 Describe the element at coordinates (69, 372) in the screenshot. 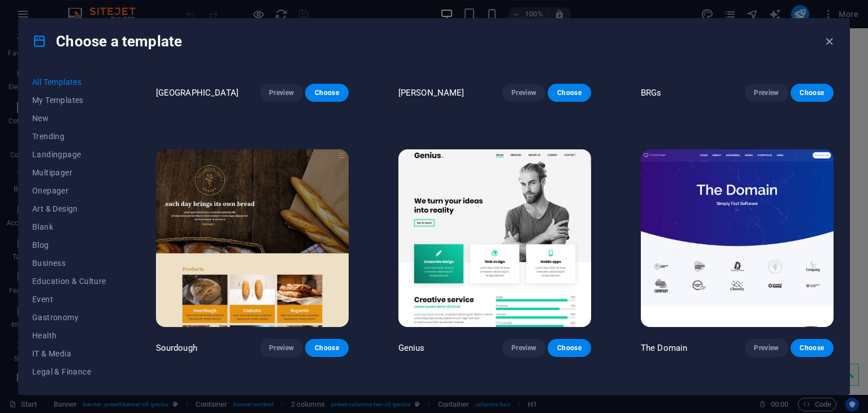

I see `button: Legal & Finance` at that location.